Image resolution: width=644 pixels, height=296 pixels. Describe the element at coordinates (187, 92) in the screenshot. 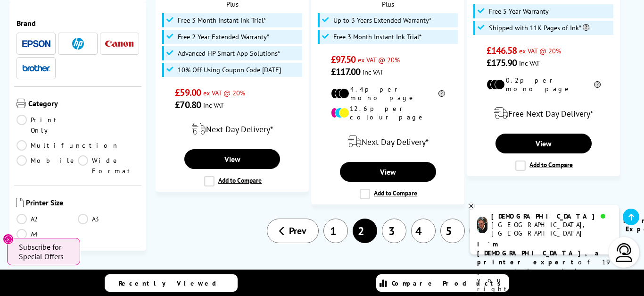

I see `span: £59.00` at that location.